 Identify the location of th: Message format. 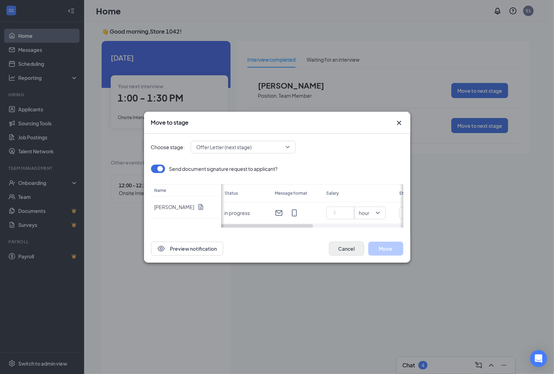
(297, 193).